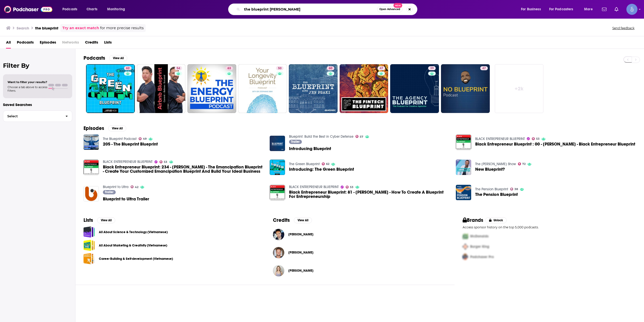 Image resolution: width=644 pixels, height=322 pixels. What do you see at coordinates (515, 189) in the screenshot?
I see `a: 38` at bounding box center [515, 189].